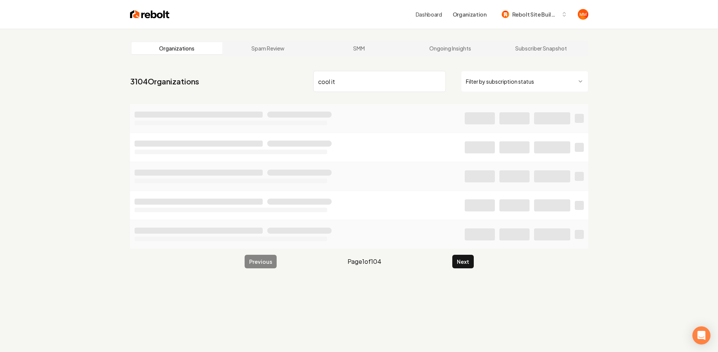 The width and height of the screenshot is (718, 352). What do you see at coordinates (535, 14) in the screenshot?
I see `span: Rebolt Site Builder` at bounding box center [535, 14].